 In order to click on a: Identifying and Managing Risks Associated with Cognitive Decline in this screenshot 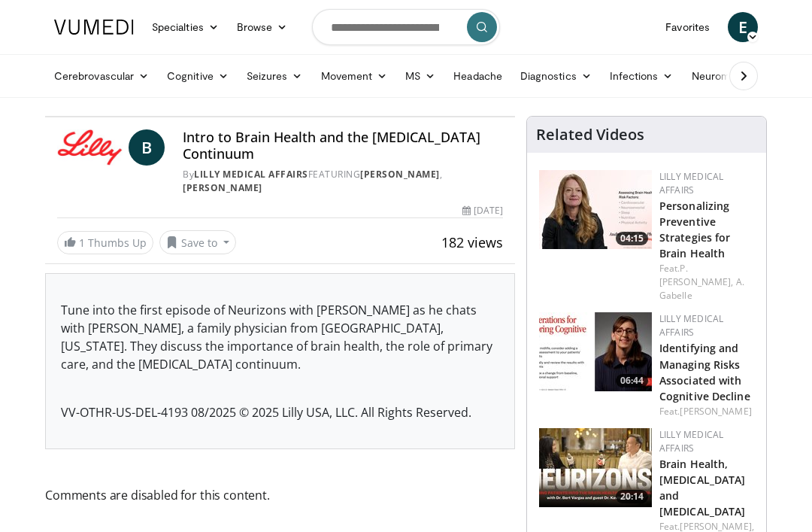, I will do `click(705, 372)`.